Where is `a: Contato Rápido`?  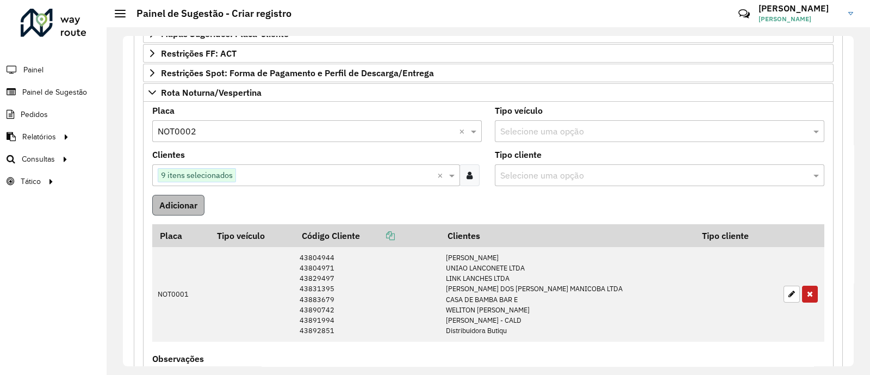 a: Contato Rápido is located at coordinates (744, 14).